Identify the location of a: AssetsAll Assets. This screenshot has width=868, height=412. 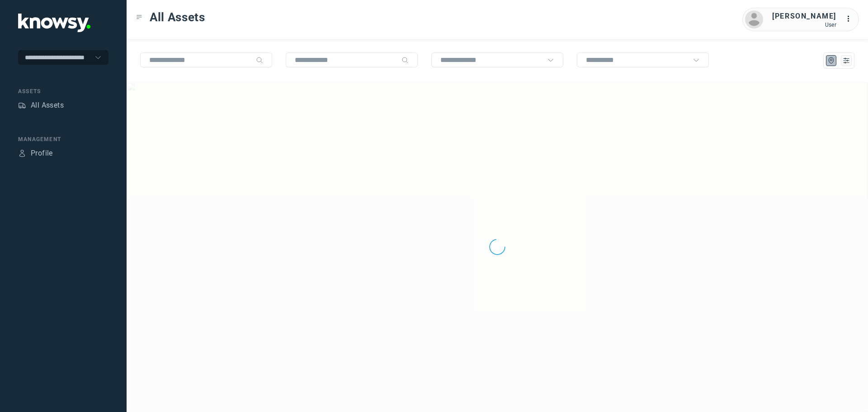
(41, 106).